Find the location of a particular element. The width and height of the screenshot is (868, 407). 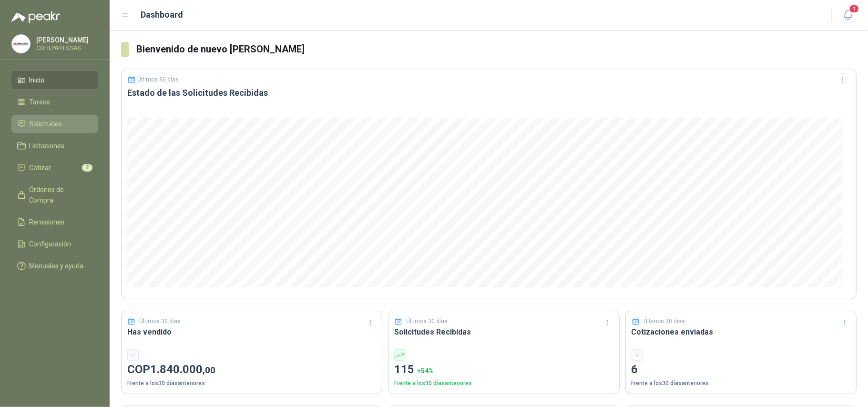

span: 1.840.000 is located at coordinates (183, 370).